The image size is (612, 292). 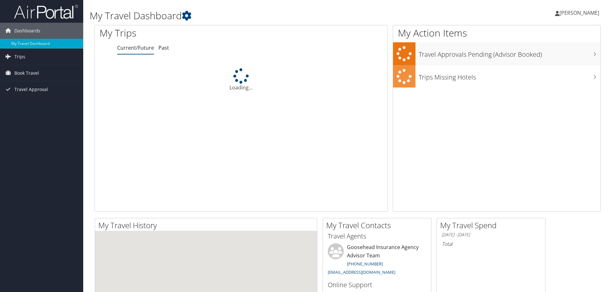 What do you see at coordinates (491, 244) in the screenshot?
I see `h6: Total` at bounding box center [491, 244].